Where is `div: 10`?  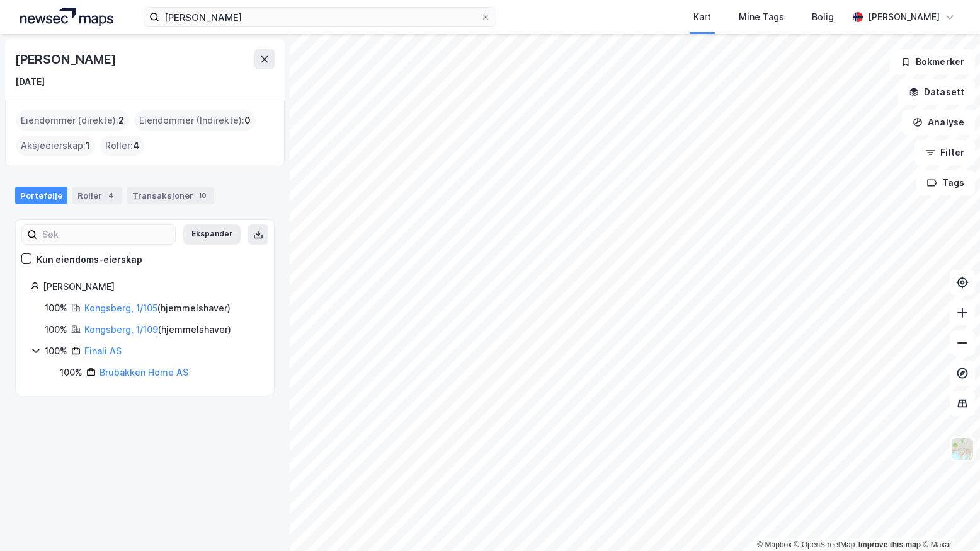 div: 10 is located at coordinates (202, 195).